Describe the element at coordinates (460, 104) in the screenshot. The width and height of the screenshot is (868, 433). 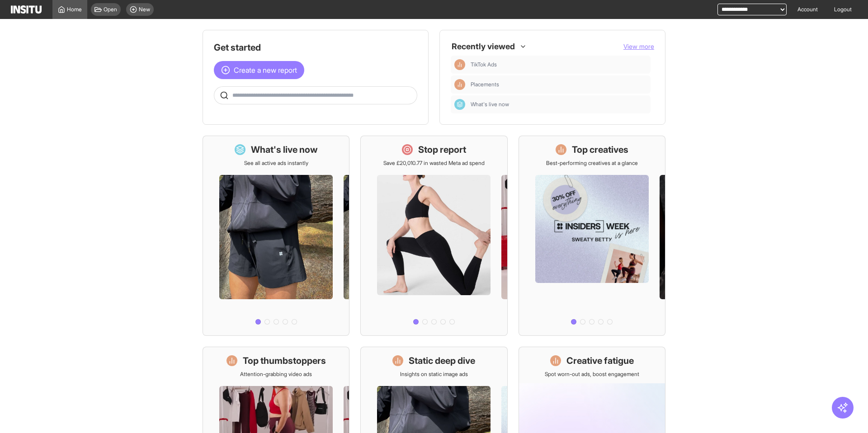
I see `div: Dashboard` at that location.